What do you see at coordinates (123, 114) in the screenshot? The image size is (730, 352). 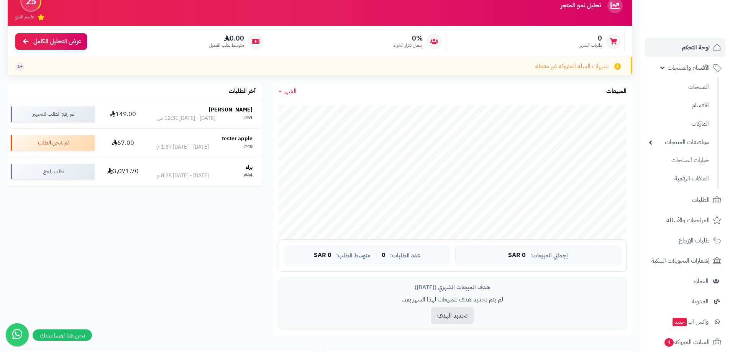 I see `td: 149.00` at bounding box center [123, 114].